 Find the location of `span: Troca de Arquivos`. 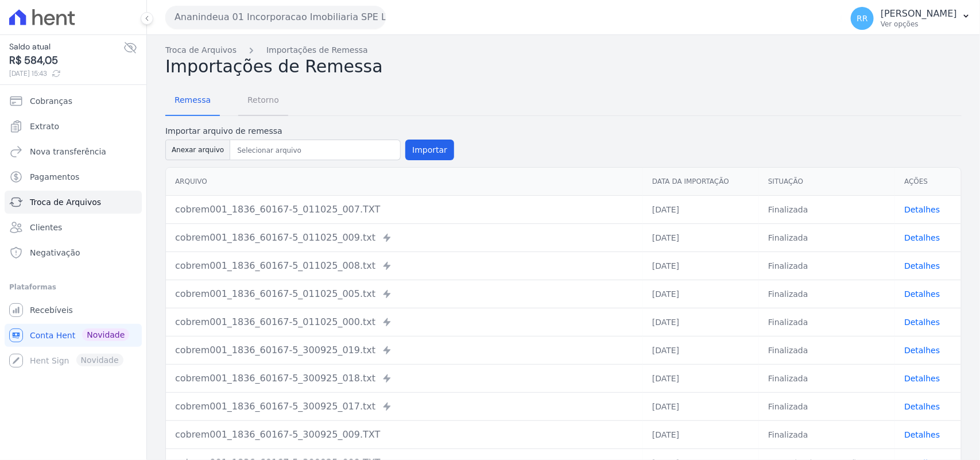

span: Troca de Arquivos is located at coordinates (65, 202).